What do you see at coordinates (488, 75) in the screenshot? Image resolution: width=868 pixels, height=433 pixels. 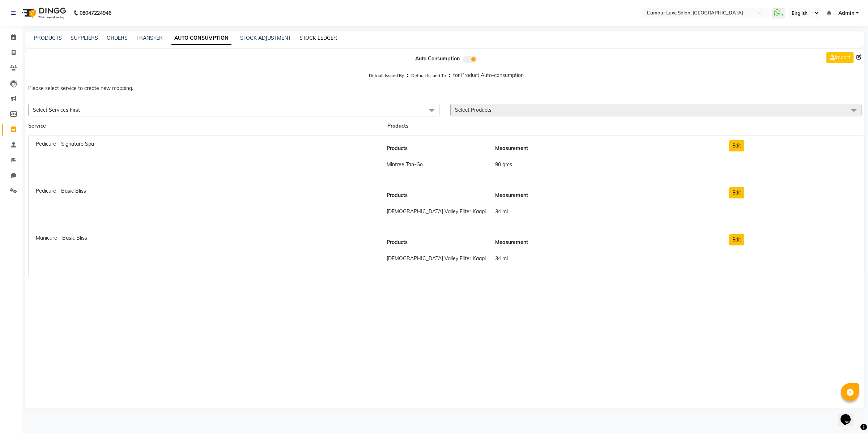 I see `span: for Product Auto-consumption` at bounding box center [488, 75].